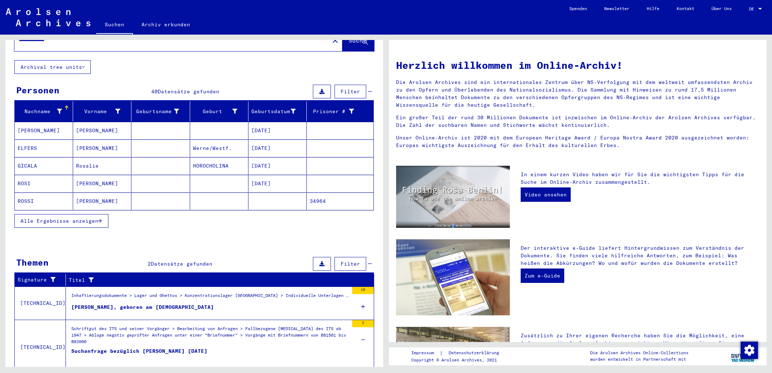 The image size is (772, 373). I want to click on div: 3, so click(363, 323).